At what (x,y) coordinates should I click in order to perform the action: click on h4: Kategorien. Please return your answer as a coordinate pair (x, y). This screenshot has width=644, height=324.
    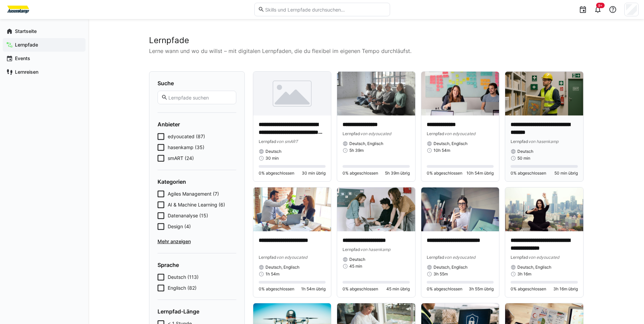
    Looking at the image, I should click on (197, 182).